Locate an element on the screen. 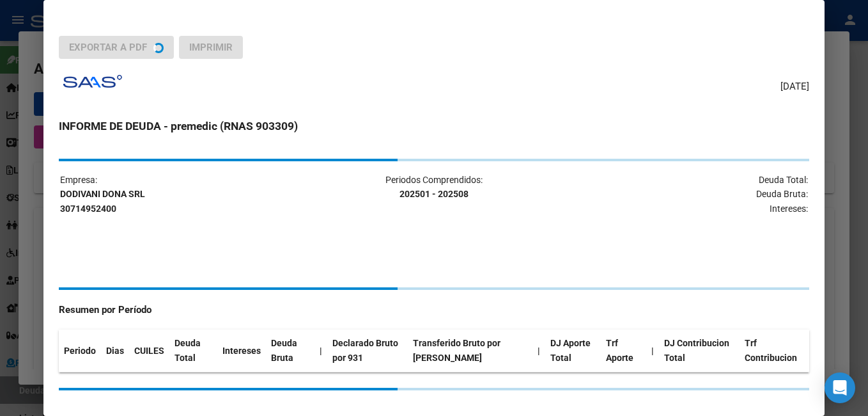 Image resolution: width=868 pixels, height=416 pixels. th: DJ Aporte Total is located at coordinates (573, 350).